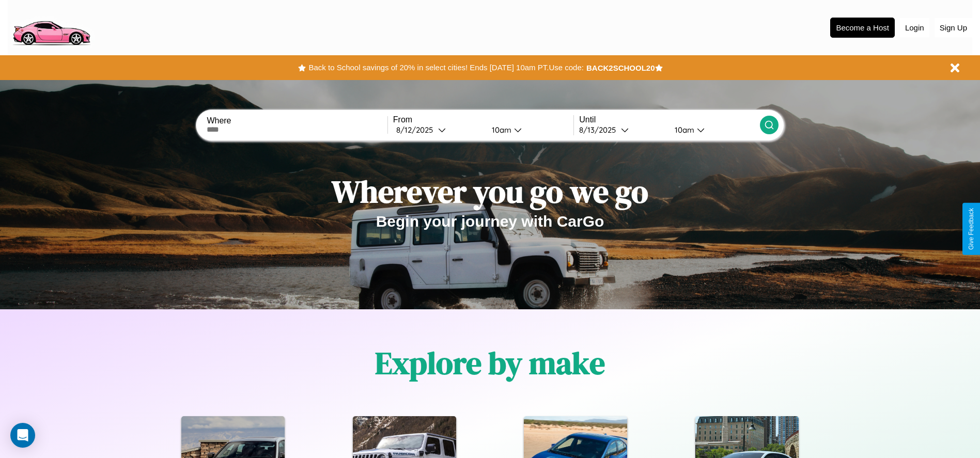 Image resolution: width=980 pixels, height=458 pixels. What do you see at coordinates (669, 120) in the screenshot?
I see `label: Until` at bounding box center [669, 120].